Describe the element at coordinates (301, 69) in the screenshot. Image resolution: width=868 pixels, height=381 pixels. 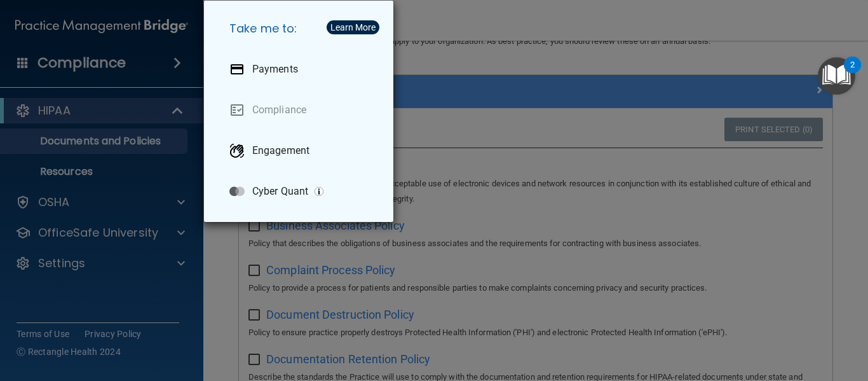
I see `a: Payments` at that location.